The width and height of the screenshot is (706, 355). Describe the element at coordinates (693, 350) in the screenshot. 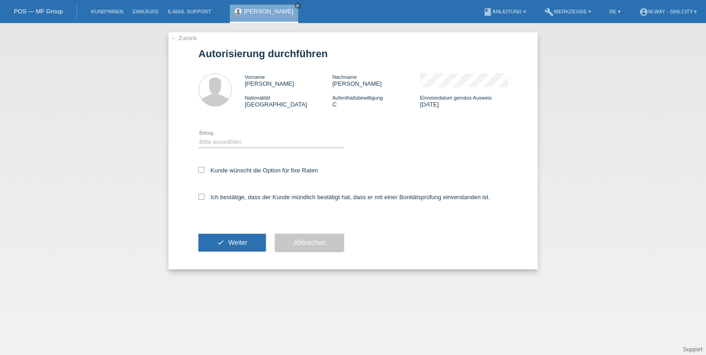

I see `a: Support` at that location.